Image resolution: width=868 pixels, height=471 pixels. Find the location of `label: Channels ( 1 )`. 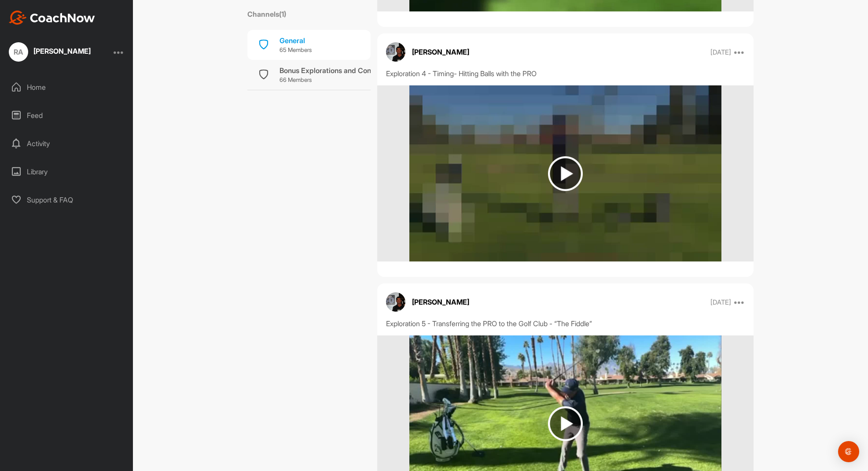

label: Channels ( 1 ) is located at coordinates (267, 14).